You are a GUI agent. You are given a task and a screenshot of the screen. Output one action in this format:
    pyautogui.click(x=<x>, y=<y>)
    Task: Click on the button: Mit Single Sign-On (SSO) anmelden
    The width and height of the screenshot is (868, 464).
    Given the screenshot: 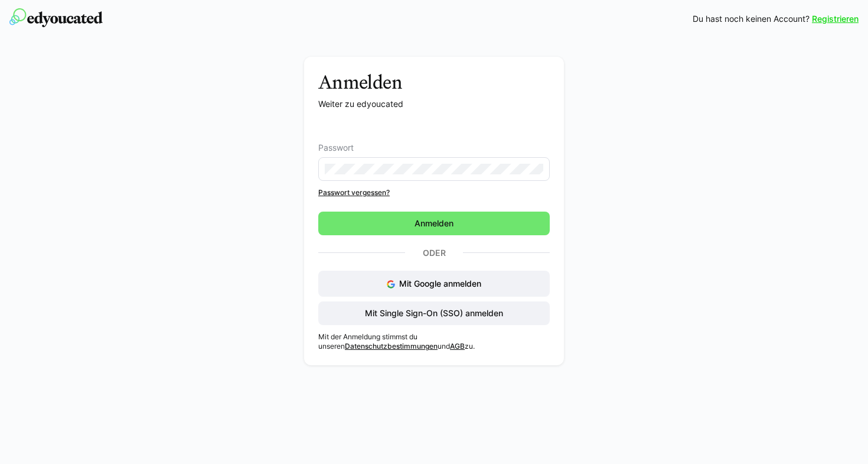 What is the action you would take?
    pyautogui.click(x=434, y=313)
    